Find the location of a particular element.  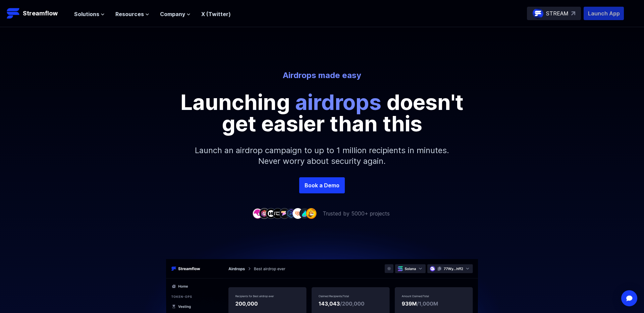

p: Streamflow is located at coordinates (40, 14).